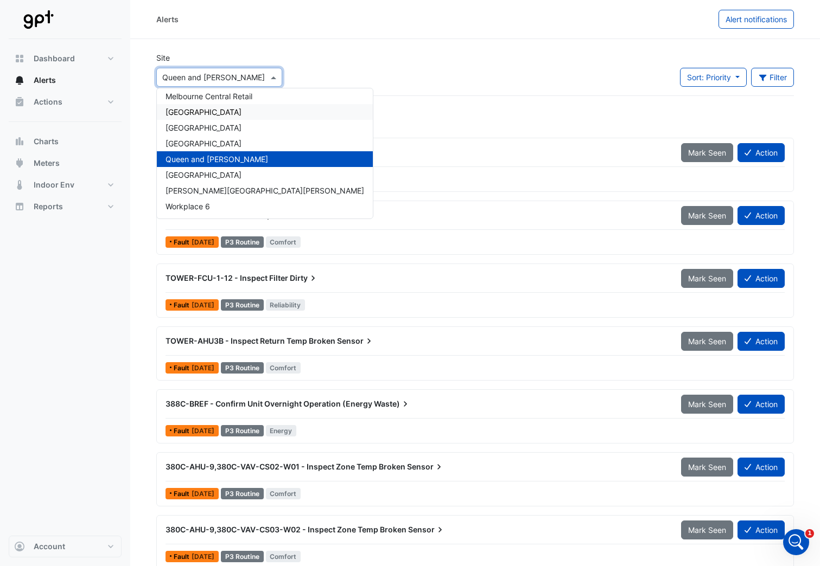  Describe the element at coordinates (269, 404) in the screenshot. I see `span: 388C-BREF - Confirm Unit Overnight Operation (Energy` at that location.